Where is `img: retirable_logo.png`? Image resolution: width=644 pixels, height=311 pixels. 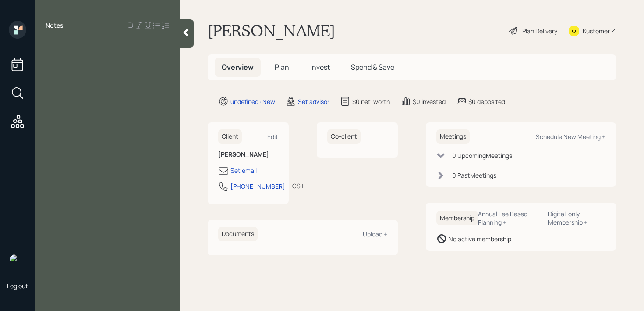
img: retirable_logo.png is located at coordinates (17, 262).